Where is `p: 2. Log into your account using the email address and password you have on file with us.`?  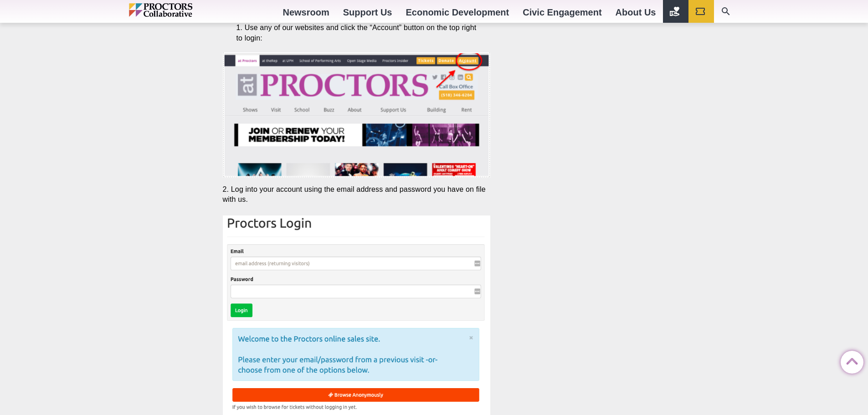
p: 2. Log into your account using the email address and password you have on file with us. is located at coordinates (357, 195).